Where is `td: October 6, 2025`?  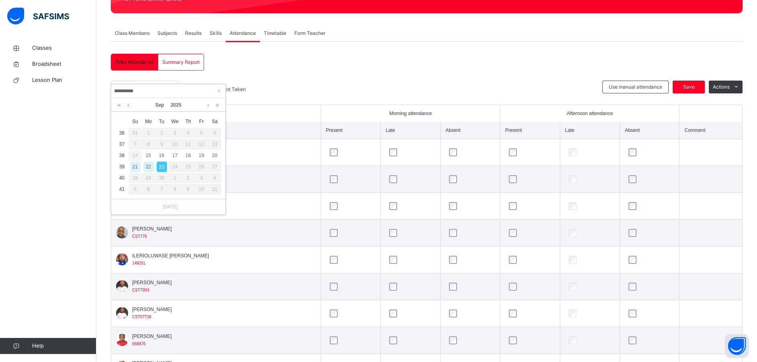
td: October 6, 2025 is located at coordinates (148, 189).